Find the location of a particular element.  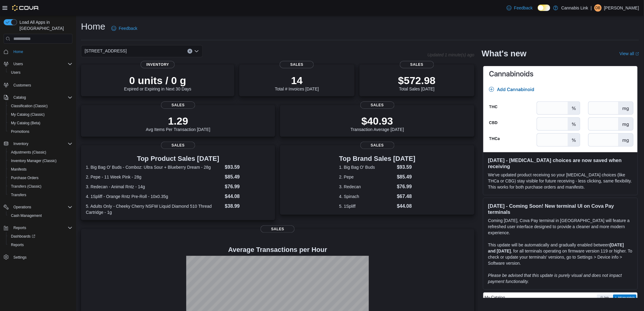

button: Settings is located at coordinates (38, 257).